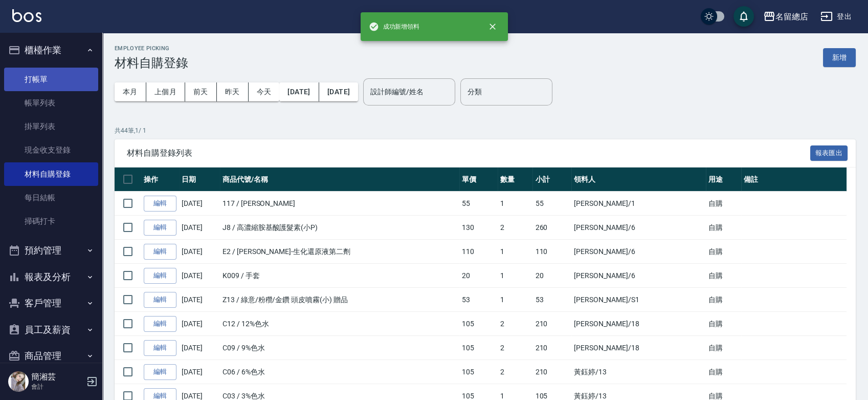 The image size is (868, 400). Describe the element at coordinates (639, 372) in the screenshot. I see `td: 黃鈺婷 /13` at that location.